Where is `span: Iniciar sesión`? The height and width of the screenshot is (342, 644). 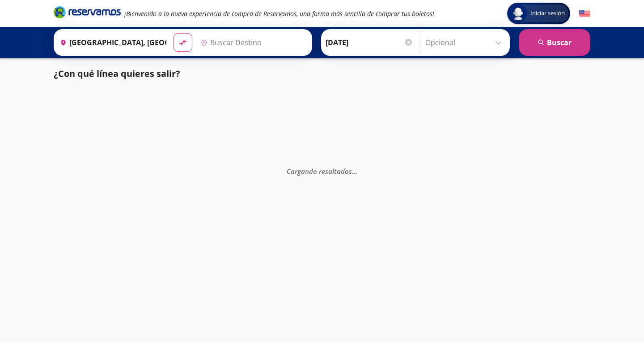
span: Iniciar sesión is located at coordinates (547, 13).